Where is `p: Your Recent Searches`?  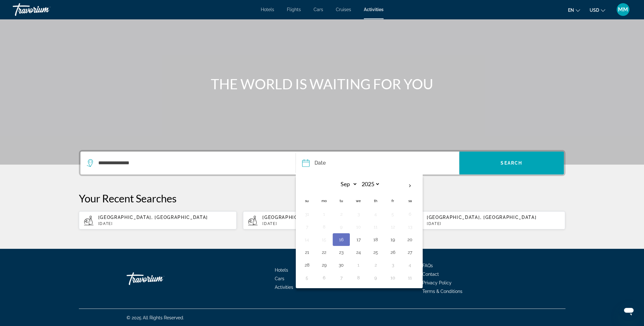 p: Your Recent Searches is located at coordinates (322, 198).